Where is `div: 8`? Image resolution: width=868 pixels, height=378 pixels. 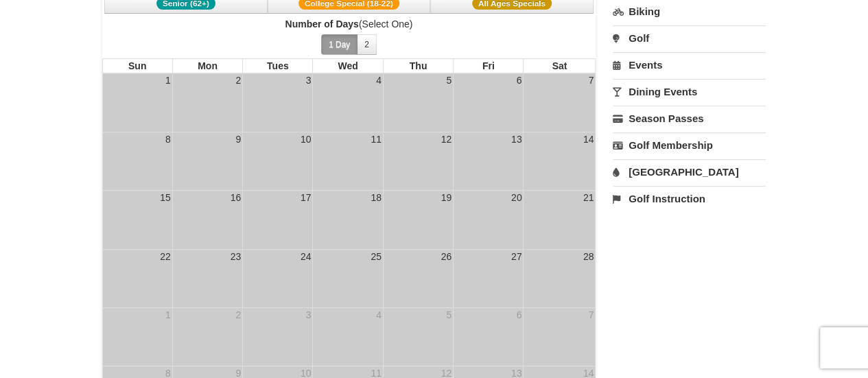 div: 8 is located at coordinates (168, 139).